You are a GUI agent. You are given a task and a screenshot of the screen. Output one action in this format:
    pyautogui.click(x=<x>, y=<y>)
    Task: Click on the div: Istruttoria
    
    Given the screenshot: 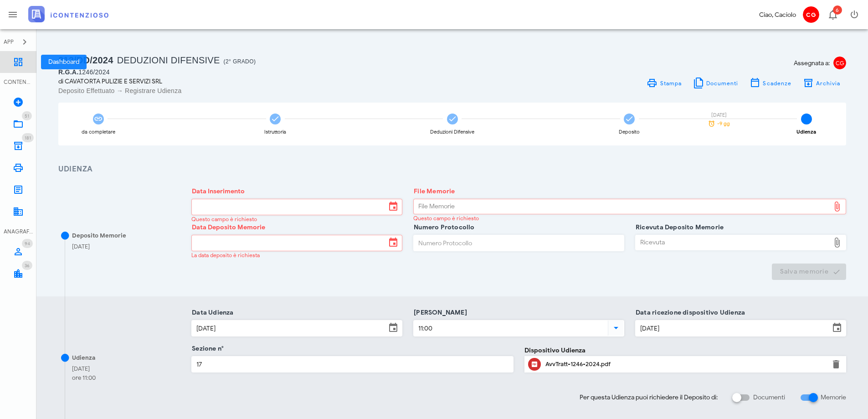 What is the action you would take?
    pyautogui.click(x=275, y=132)
    